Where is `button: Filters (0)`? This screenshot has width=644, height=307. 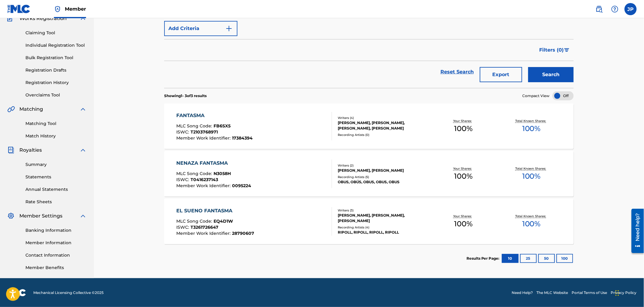
button: Filters (0) is located at coordinates (555, 50).